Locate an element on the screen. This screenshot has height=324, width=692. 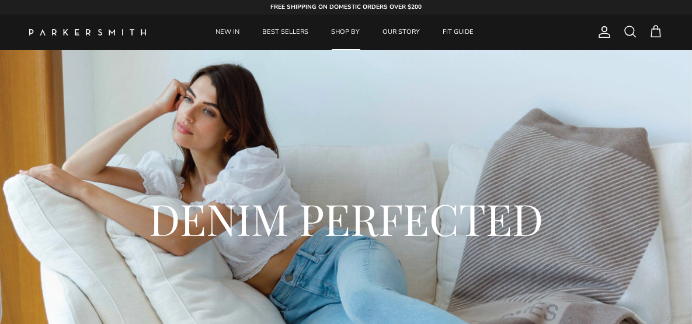
a: BEST SELLERS is located at coordinates (285, 32).